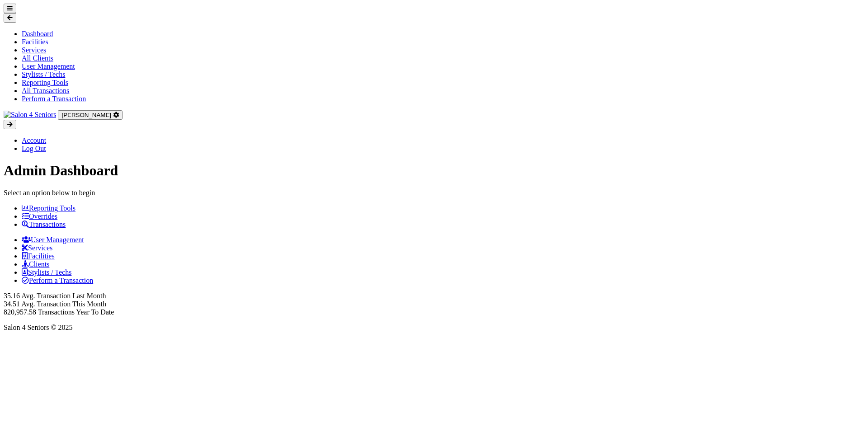 The width and height of the screenshot is (868, 427). What do you see at coordinates (76, 312) in the screenshot?
I see `span: Transactions Year To Date` at bounding box center [76, 312].